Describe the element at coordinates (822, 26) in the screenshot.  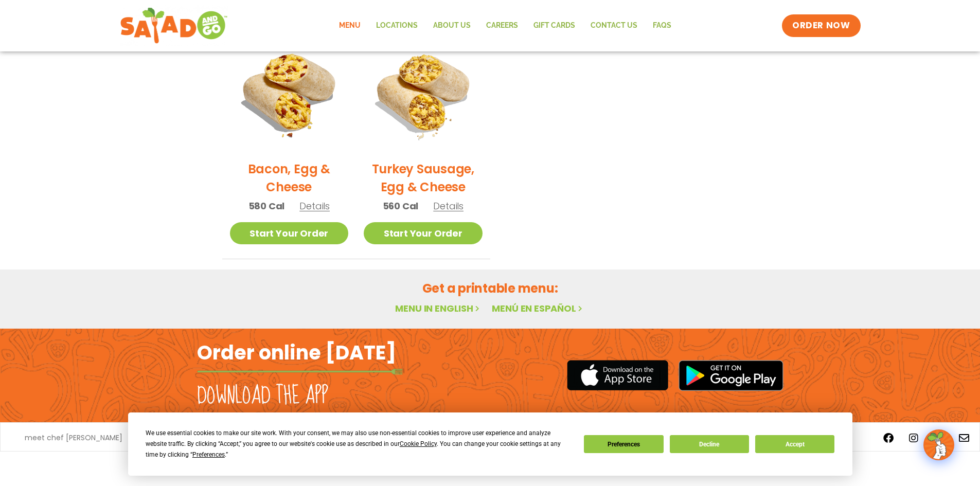
I see `a: ORDER NOW` at that location.